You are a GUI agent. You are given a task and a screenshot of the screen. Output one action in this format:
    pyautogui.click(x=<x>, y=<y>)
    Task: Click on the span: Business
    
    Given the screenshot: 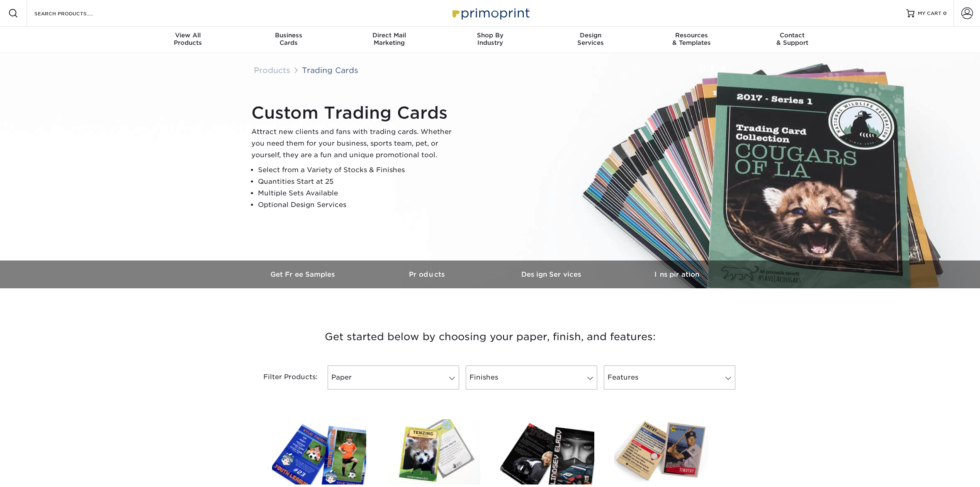 What is the action you would take?
    pyautogui.click(x=288, y=35)
    